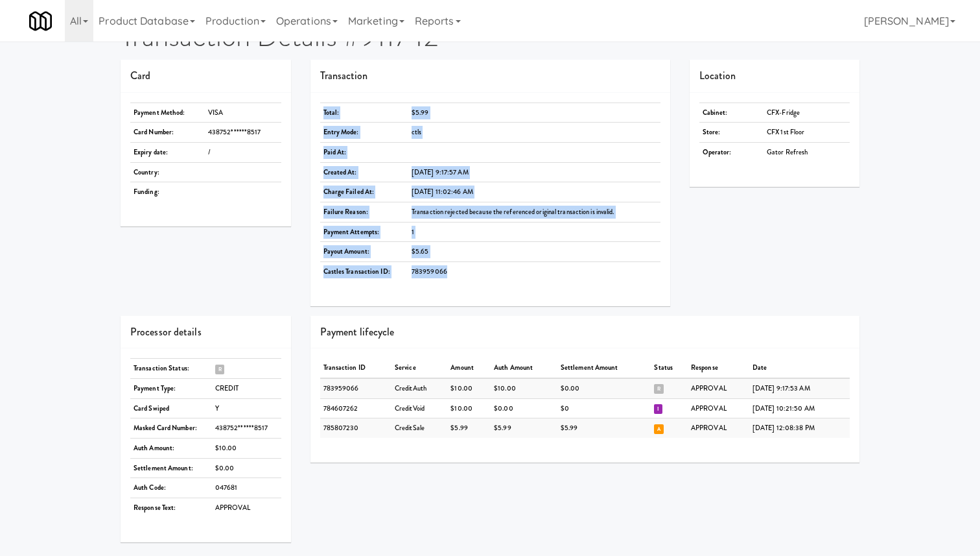 The image size is (980, 556). I want to click on td: CreditAuth, so click(419, 388).